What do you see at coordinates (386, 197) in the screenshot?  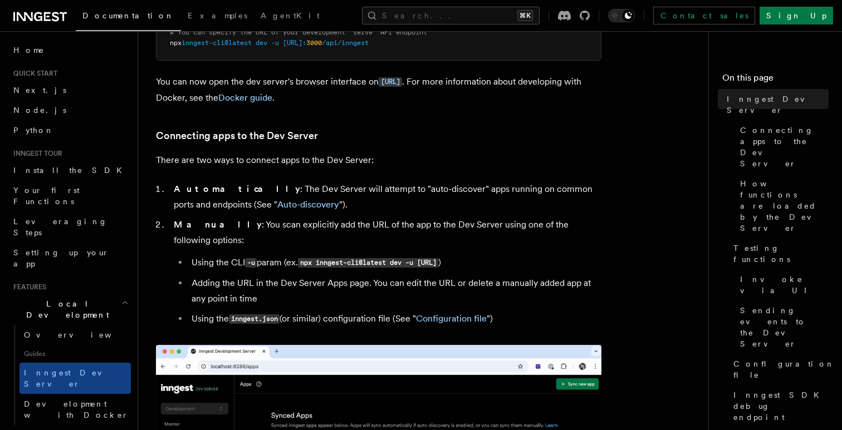 I see `li: : The Dev Server will attempt to "auto-discover" apps running on common ports and endpoints (See ...` at bounding box center [386, 197].